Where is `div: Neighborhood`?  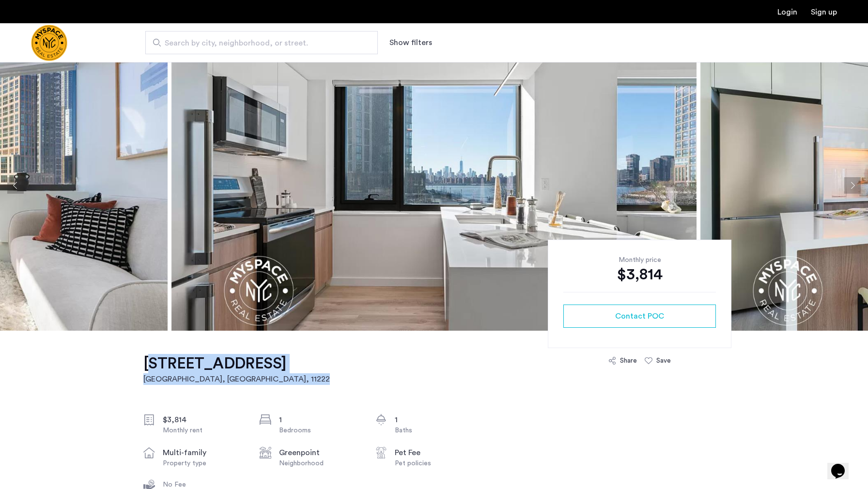 div: Neighborhood is located at coordinates (320, 463).